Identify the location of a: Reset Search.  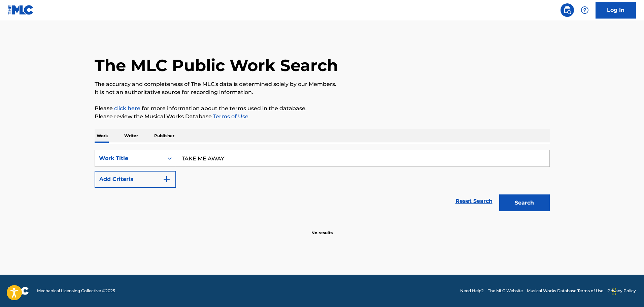
(474, 201).